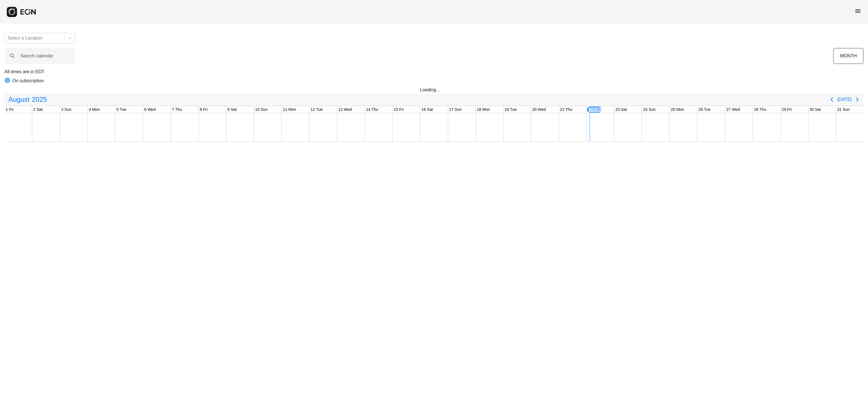 Image resolution: width=868 pixels, height=393 pixels. What do you see at coordinates (484, 109) in the screenshot?
I see `div: 18 Mon` at bounding box center [484, 109].